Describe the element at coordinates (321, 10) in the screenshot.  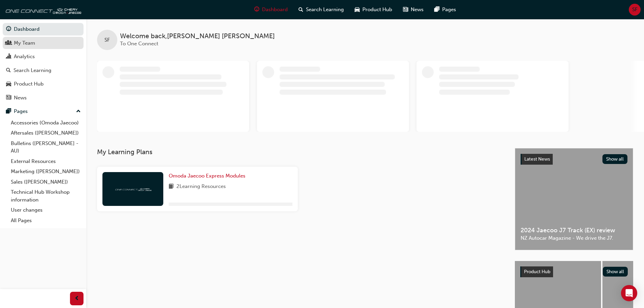
I see `a: search-iconSearch Learning` at that location.